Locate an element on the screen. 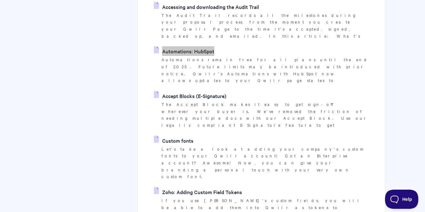 This screenshot has width=425, height=212. a: Accessing and downloading the Audit Trail is located at coordinates (206, 7).